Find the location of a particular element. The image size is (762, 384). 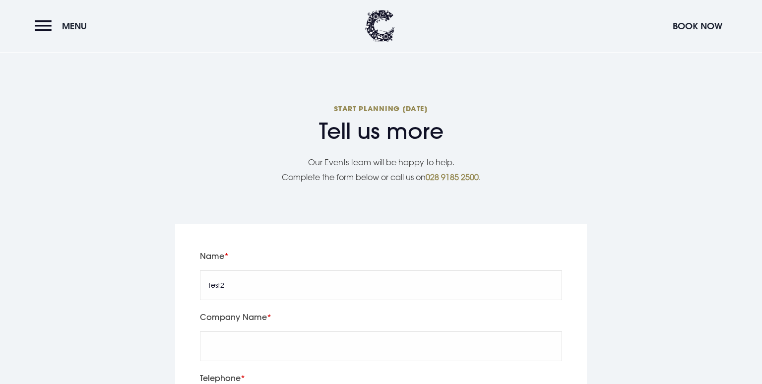

label: Company Name is located at coordinates (381, 317).